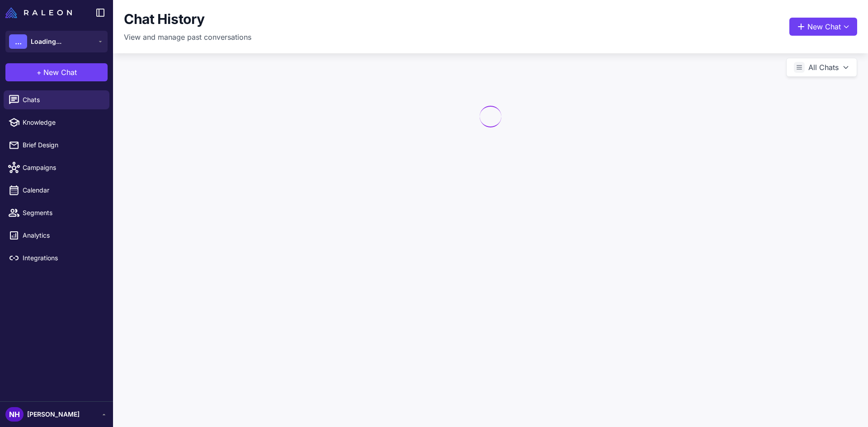  I want to click on span: Segments, so click(62, 212).